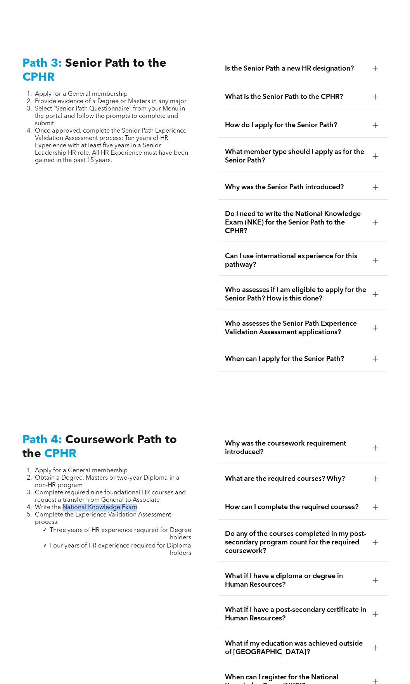  Describe the element at coordinates (295, 223) in the screenshot. I see `span: Do I need to write the National Knowledge Exam (NKE) for the Senior Path to the CPHR?` at that location.